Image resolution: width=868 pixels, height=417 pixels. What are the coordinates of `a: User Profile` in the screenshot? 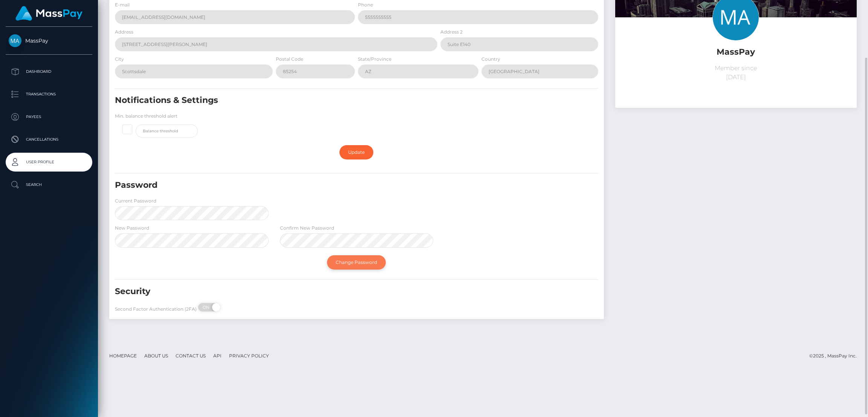 It's located at (49, 162).